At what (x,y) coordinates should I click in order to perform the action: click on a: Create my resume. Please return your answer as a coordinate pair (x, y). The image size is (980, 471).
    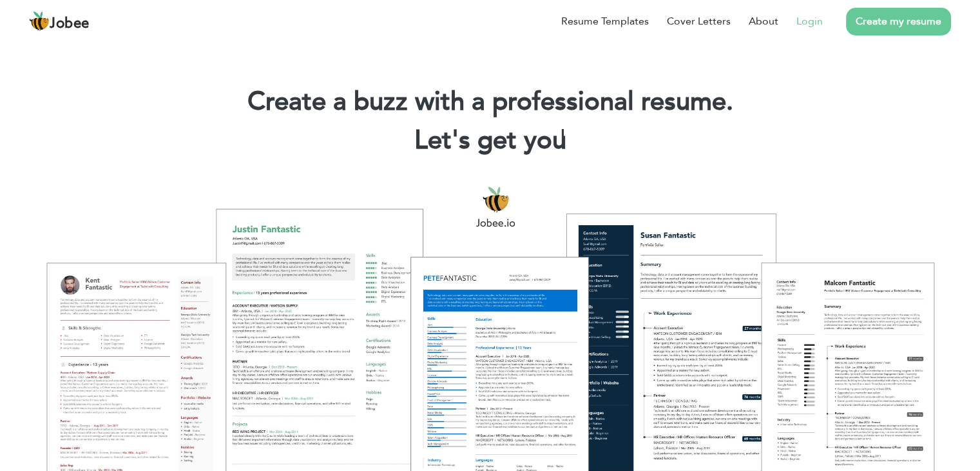
    Looking at the image, I should click on (898, 21).